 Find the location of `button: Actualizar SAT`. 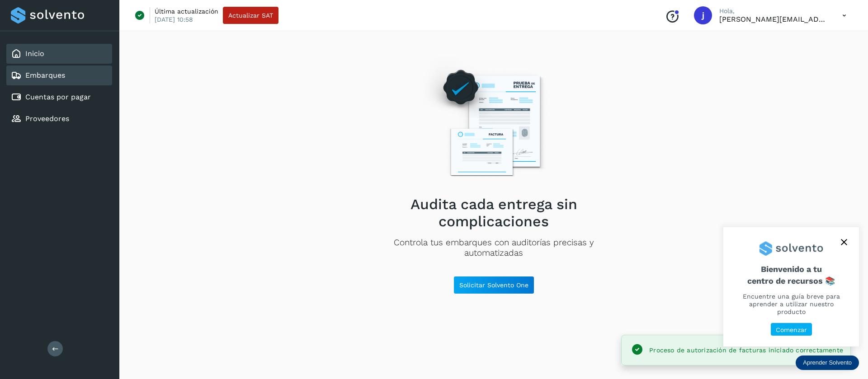

button: Actualizar SAT is located at coordinates (251, 16).